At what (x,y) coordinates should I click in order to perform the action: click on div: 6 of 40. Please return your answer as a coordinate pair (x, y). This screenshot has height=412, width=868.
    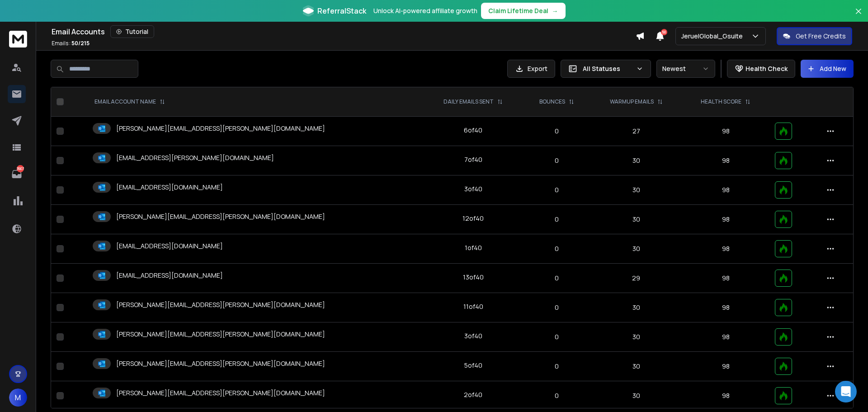
    Looking at the image, I should click on (473, 130).